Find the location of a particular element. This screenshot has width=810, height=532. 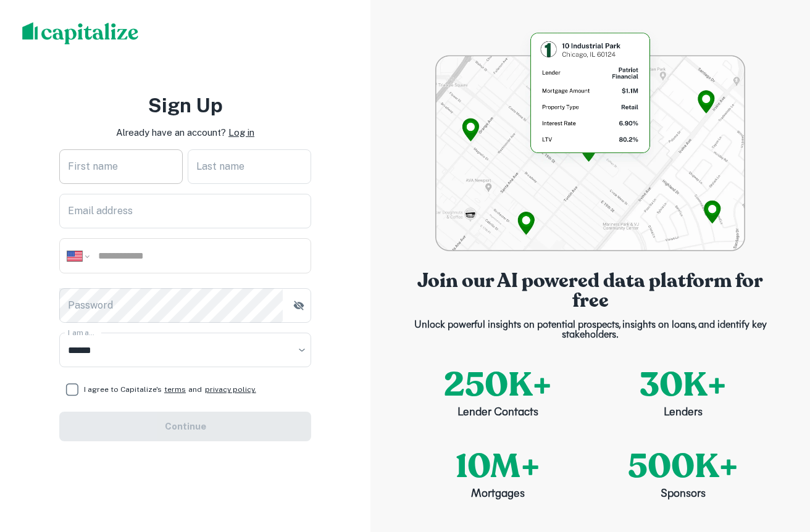

p: Unlock powerful insights on potential prospects, insights on loans, and identify key stakeholders. is located at coordinates (590, 330).